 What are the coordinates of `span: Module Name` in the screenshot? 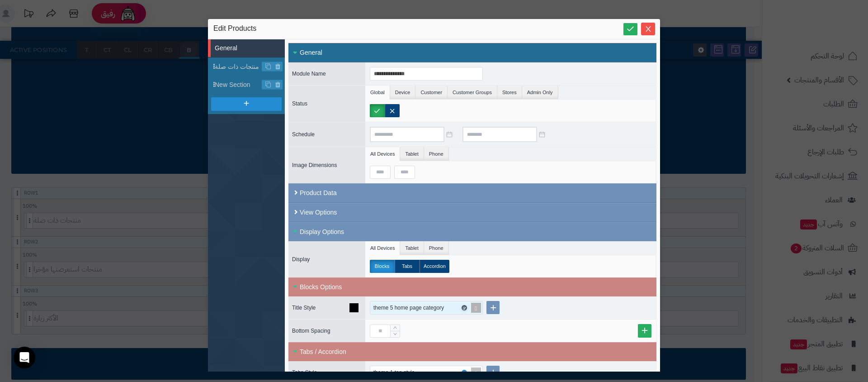 It's located at (308, 73).